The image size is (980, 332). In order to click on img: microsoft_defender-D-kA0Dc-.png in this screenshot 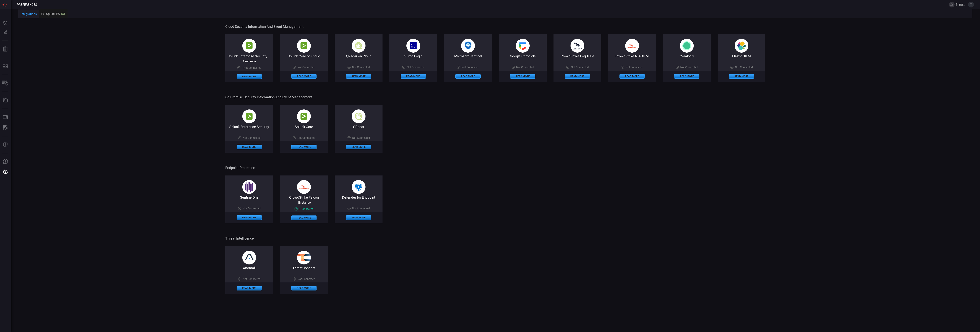, I will do `click(358, 187)`.